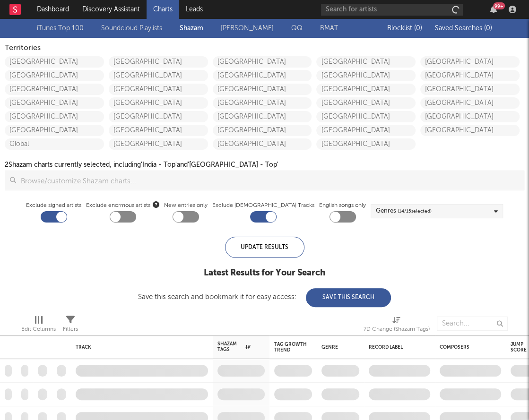  What do you see at coordinates (415, 211) in the screenshot?
I see `span: ( 14 / 15 selected)` at bounding box center [415, 211].